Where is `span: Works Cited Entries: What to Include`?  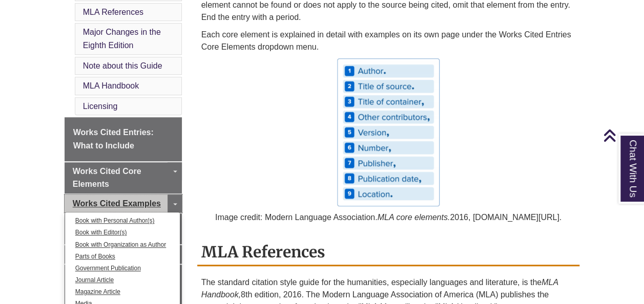
span: Works Cited Entries: What to Include is located at coordinates (113, 139).